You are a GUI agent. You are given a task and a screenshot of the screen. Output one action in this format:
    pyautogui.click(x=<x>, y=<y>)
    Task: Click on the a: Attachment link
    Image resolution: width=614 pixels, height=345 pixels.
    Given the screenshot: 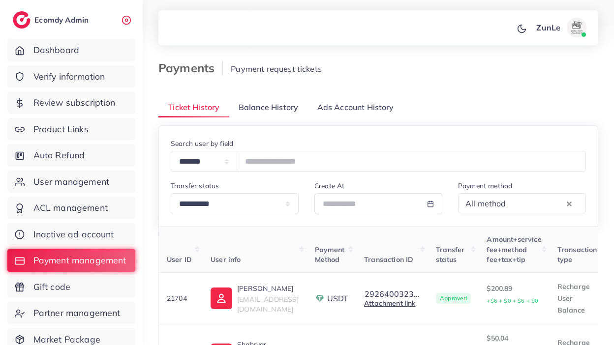 What is the action you would take?
    pyautogui.click(x=389, y=303)
    